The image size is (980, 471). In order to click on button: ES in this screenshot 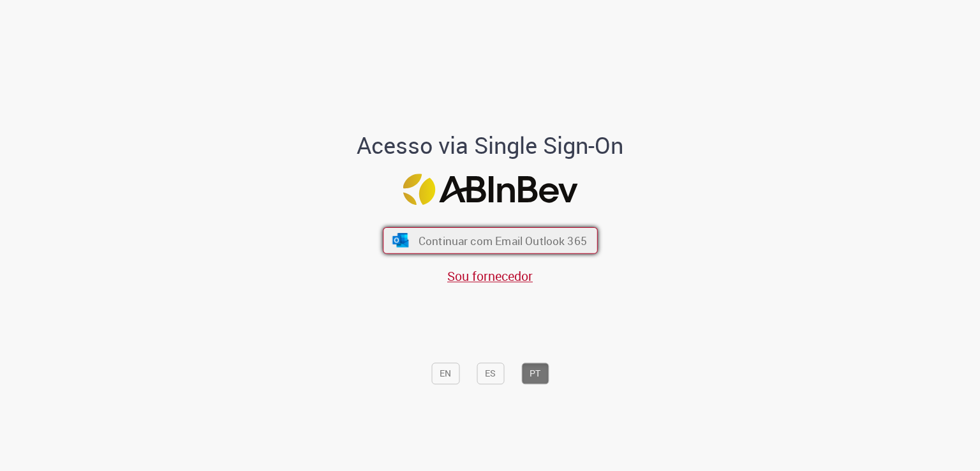, I will do `click(490, 374)`.